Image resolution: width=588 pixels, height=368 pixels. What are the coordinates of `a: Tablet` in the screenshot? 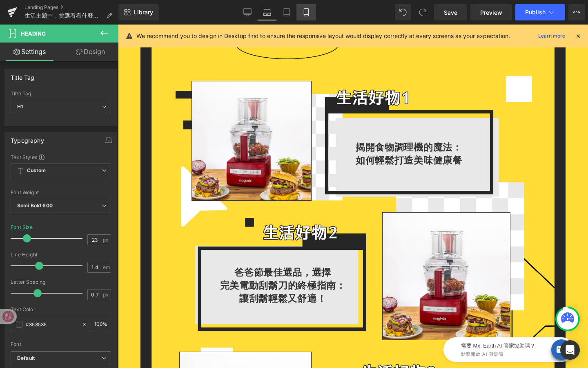 It's located at (287, 12).